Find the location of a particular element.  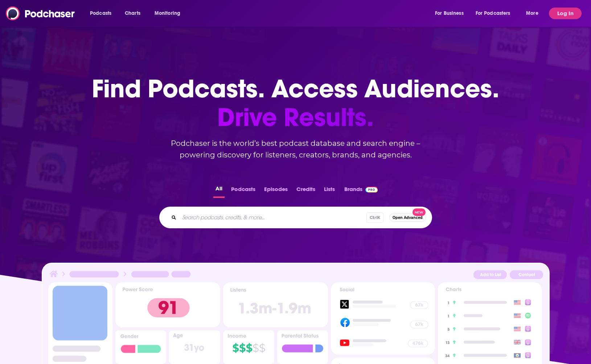

button: All is located at coordinates (219, 191).